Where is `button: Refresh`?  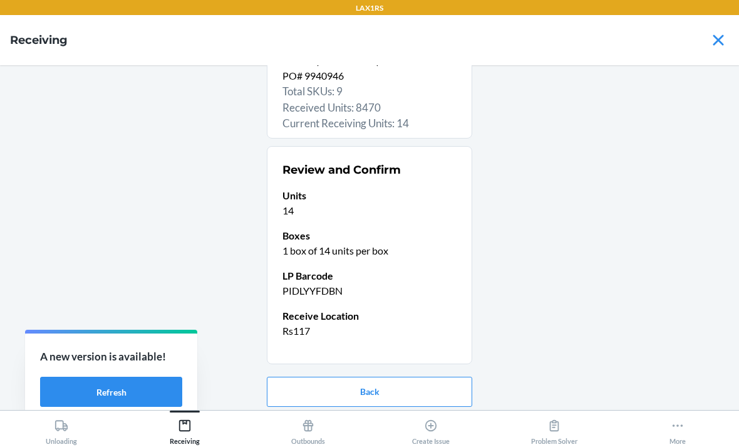
button: Refresh is located at coordinates (111, 392).